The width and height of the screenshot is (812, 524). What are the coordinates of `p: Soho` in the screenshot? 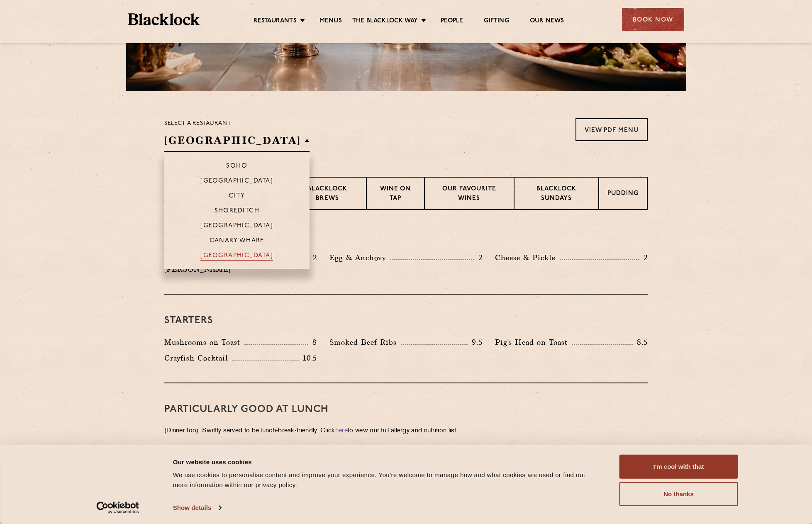 It's located at (237, 167).